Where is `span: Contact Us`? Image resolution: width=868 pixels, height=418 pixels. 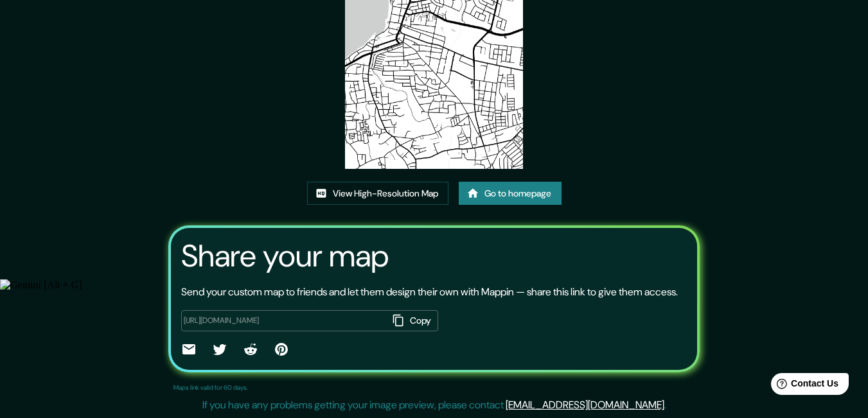 span: Contact Us is located at coordinates (61, 15).